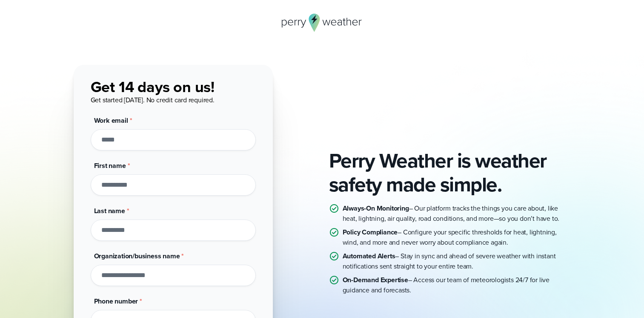 The height and width of the screenshot is (318, 644). What do you see at coordinates (369, 255) in the screenshot?
I see `strong: Automated Alerts` at bounding box center [369, 255].